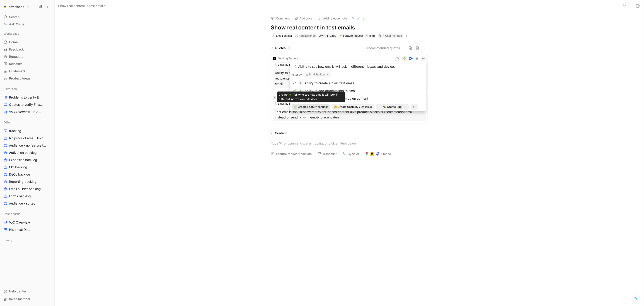  What do you see at coordinates (358, 67) in the screenshot?
I see `input: Search...` at bounding box center [358, 67].